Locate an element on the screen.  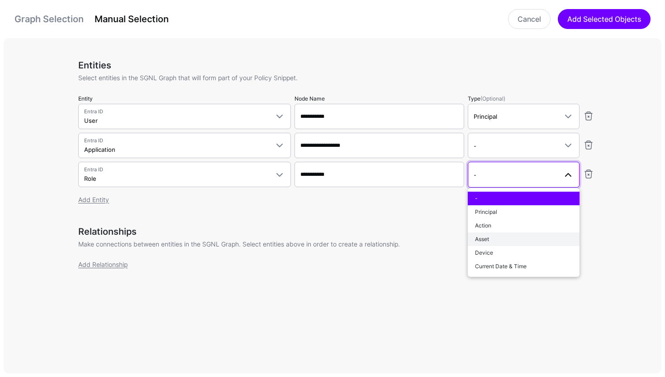
span: Application is located at coordinates (100, 149).